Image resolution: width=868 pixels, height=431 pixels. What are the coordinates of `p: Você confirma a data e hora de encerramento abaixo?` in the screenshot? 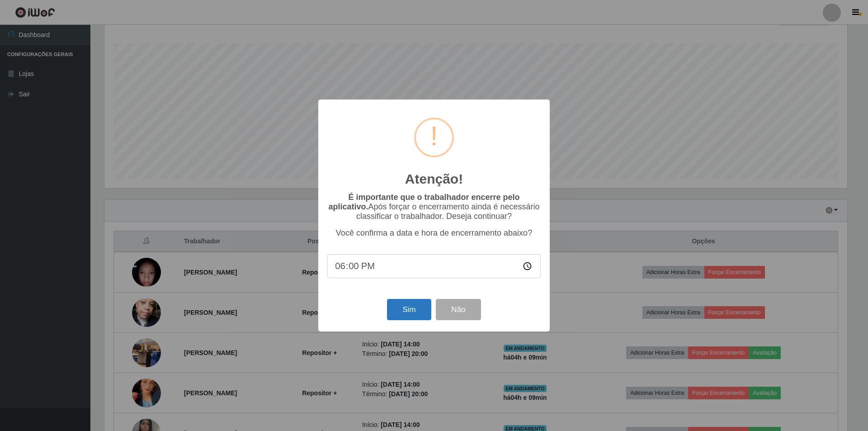 It's located at (434, 233).